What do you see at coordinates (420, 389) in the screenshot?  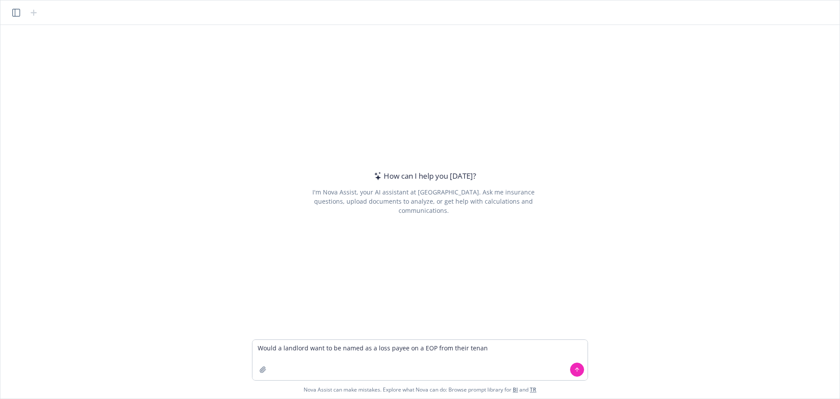 I see `span: Nova Assist can make mistakes. Explore what Nova can do: Browse prompt library for and` at bounding box center [420, 389].